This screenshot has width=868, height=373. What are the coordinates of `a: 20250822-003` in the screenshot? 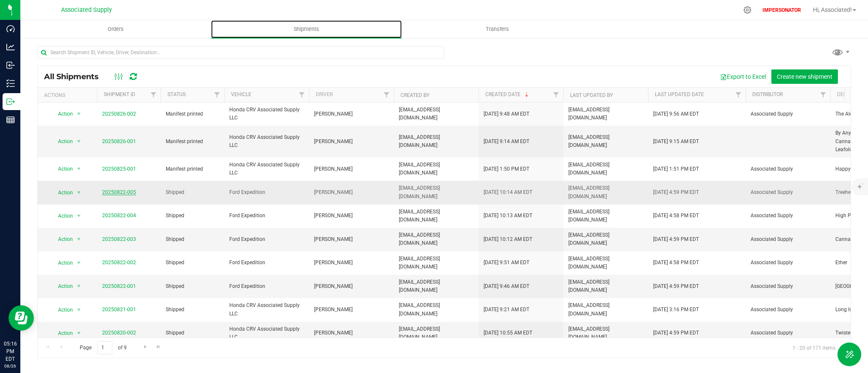 It's located at (119, 239).